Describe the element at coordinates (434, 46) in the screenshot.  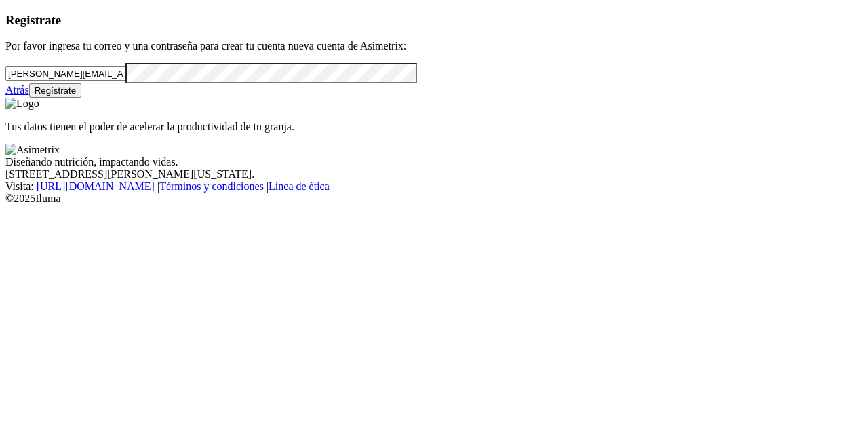
I see `p: Por favor ingresa tu correo y una contraseña para crear tu cuenta nueva cuenta de Asimetrix:` at that location.